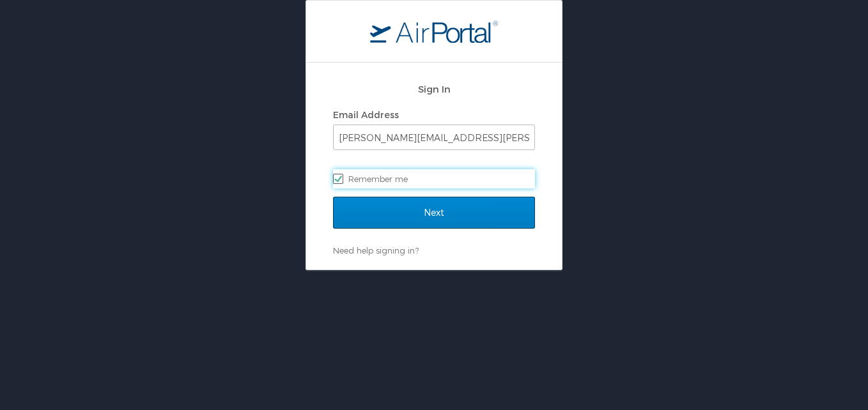 Image resolution: width=868 pixels, height=410 pixels. Describe the element at coordinates (434, 89) in the screenshot. I see `h2: Sign In` at that location.